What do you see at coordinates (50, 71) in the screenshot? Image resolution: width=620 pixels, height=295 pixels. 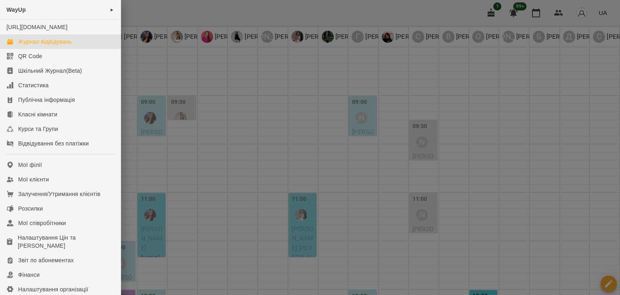 I see `div: Шкільний Журнал(Beta)` at bounding box center [50, 71].